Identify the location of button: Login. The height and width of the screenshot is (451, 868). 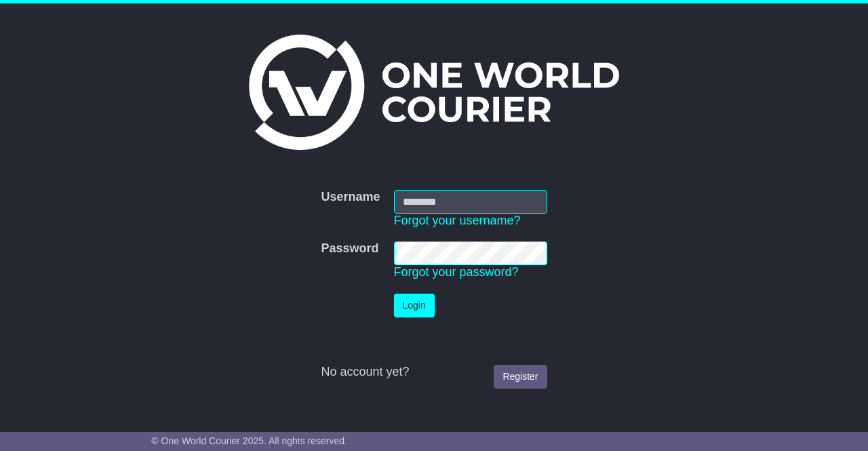
(414, 306).